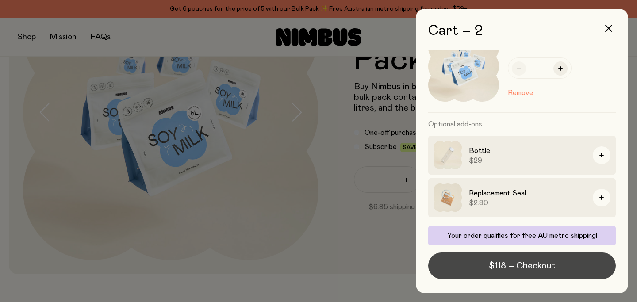 This screenshot has width=637, height=302. What do you see at coordinates (527, 161) in the screenshot?
I see `span: $29` at bounding box center [527, 161].